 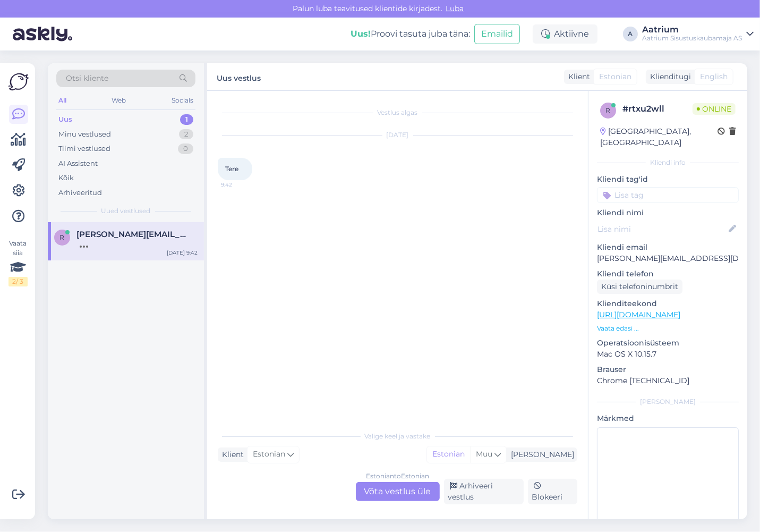 What do you see at coordinates (66, 120) in the screenshot?
I see `div: Uus` at bounding box center [66, 120].